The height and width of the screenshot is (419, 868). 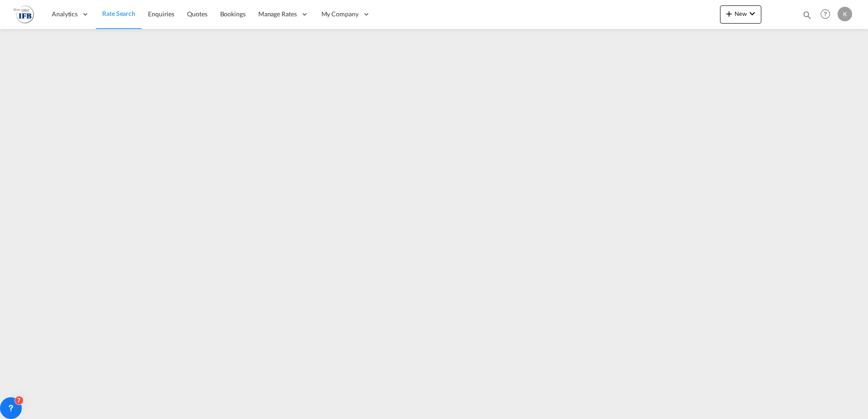 I want to click on div: Help, so click(x=828, y=14).